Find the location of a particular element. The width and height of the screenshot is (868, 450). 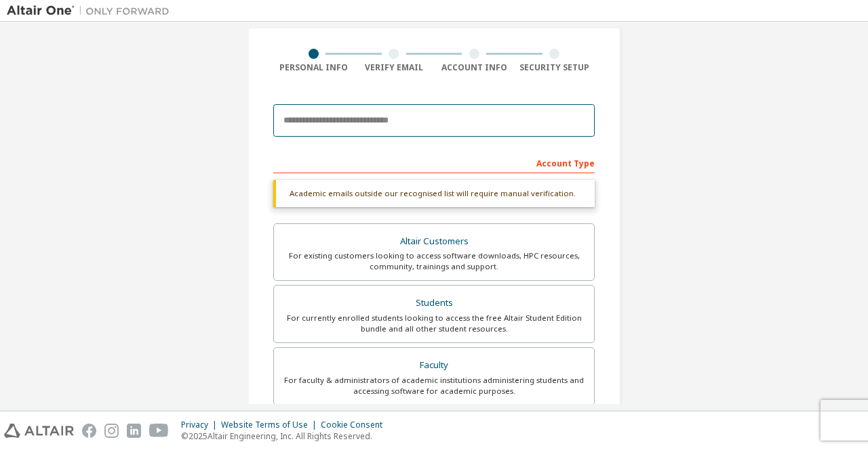

div: Security Setup is located at coordinates (555, 68).